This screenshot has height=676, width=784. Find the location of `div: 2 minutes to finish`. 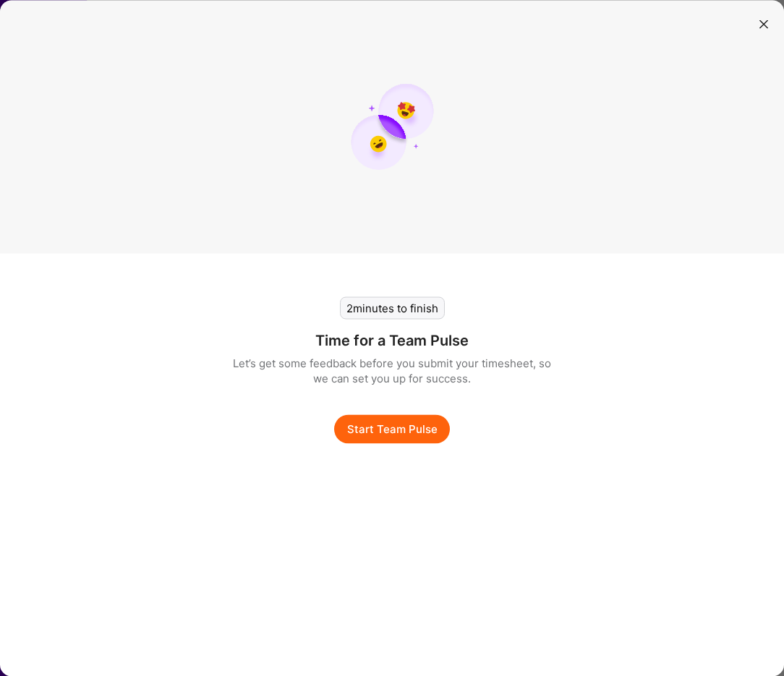

div: 2 minutes to finish is located at coordinates (392, 308).